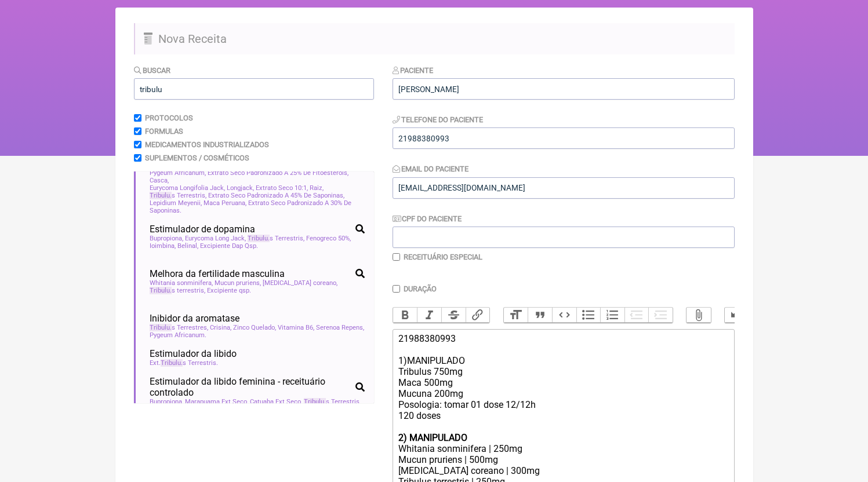 The image size is (868, 482). What do you see at coordinates (215, 238) in the screenshot?
I see `span: Eurycoma Long Jack` at bounding box center [215, 238].